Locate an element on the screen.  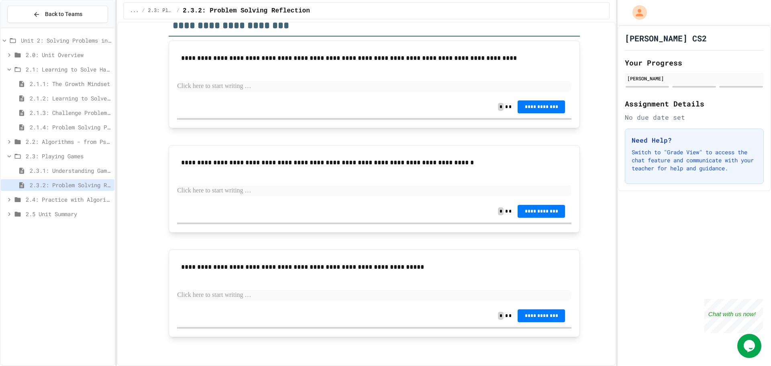
span: 2.1.1: The Growth Mindset is located at coordinates (70, 84).